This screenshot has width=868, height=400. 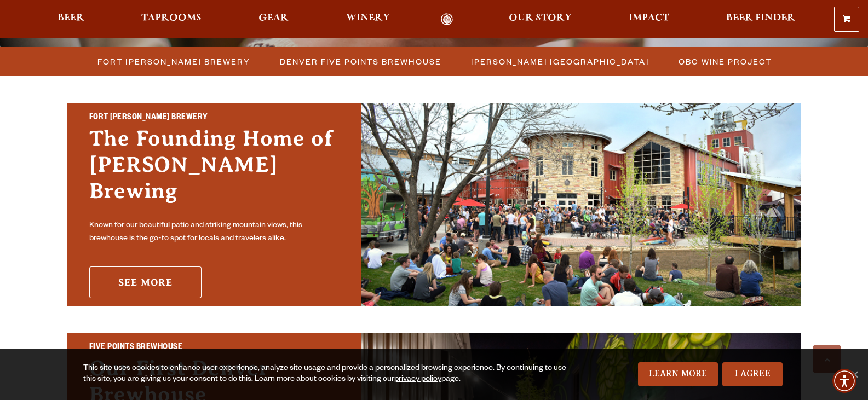 What do you see at coordinates (172, 19) in the screenshot?
I see `a: Taprooms` at bounding box center [172, 19].